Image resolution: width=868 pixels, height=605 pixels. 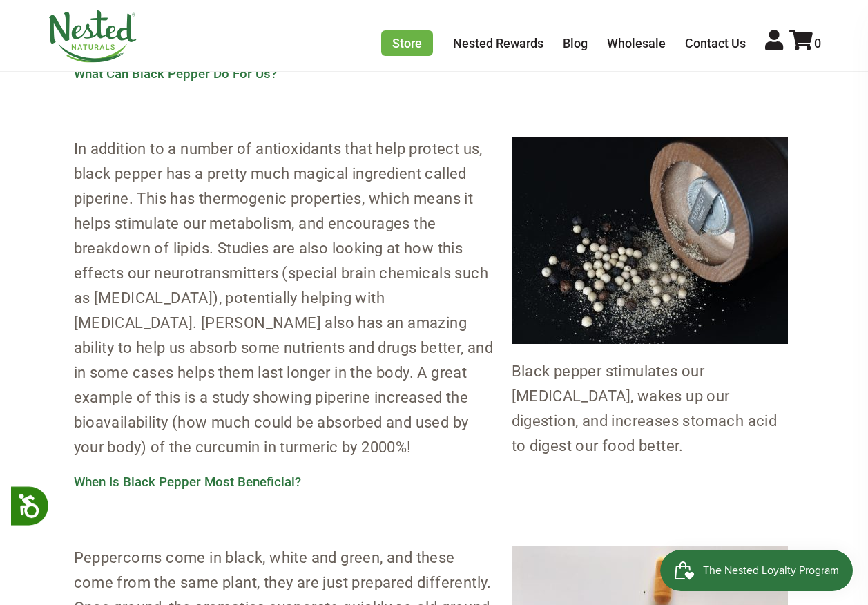 What do you see at coordinates (716, 42) in the screenshot?
I see `a: Contact Us` at bounding box center [716, 42].